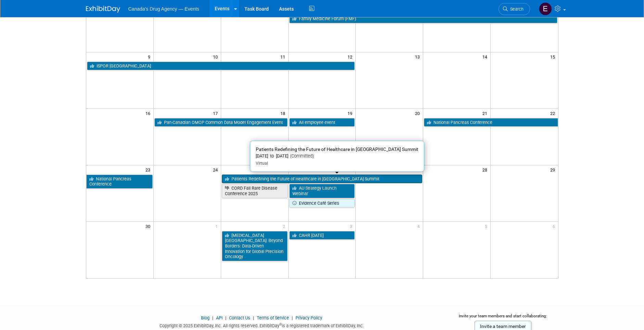 The width and height of the screenshot is (644, 330). What do you see at coordinates (262, 325) in the screenshot?
I see `div: Copyright © 2025 ExhibitDay, Inc. All rights reserved. ExhibitDay is a registered trademark of Ex...` at bounding box center [262, 325].